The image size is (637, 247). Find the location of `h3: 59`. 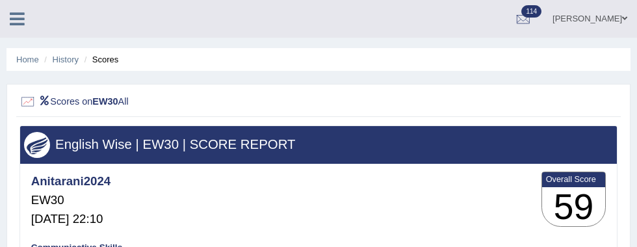

h3: 59 is located at coordinates (574, 207).